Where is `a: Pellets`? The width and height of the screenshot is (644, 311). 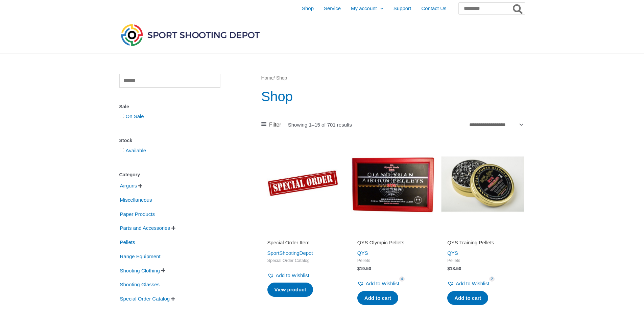 a: Pellets is located at coordinates (127, 241).